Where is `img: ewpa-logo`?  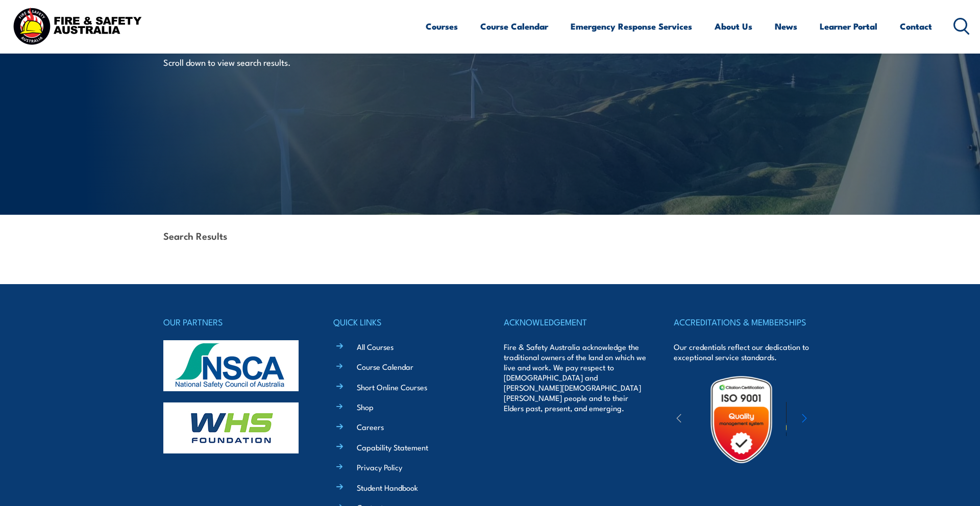
img: ewpa-logo is located at coordinates (830, 419).